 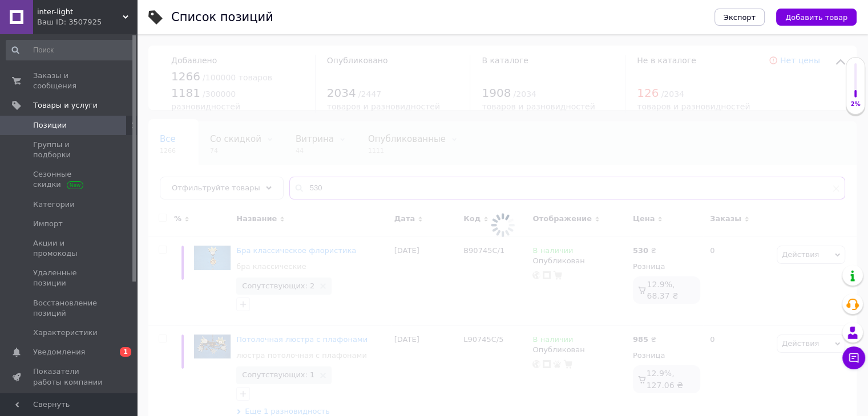 I want to click on button: Добавить товар, so click(x=816, y=17).